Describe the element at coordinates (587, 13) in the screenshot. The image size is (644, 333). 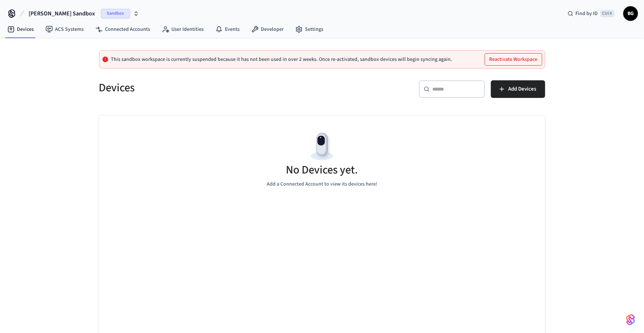
I see `span: Find by ID` at that location.